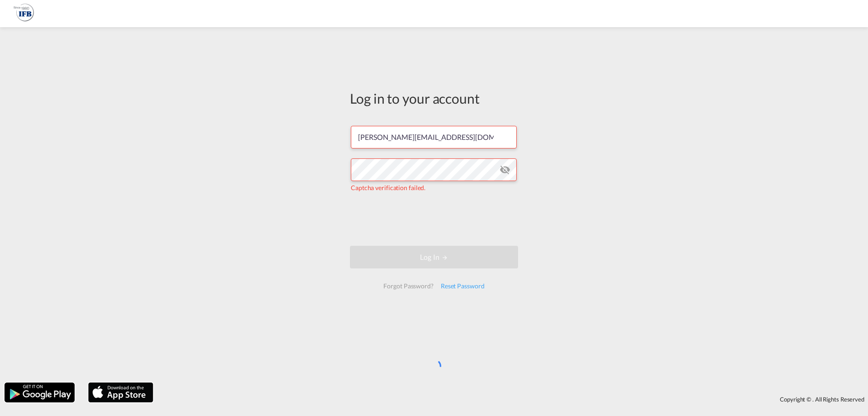 This screenshot has height=416, width=868. Describe the element at coordinates (463, 286) in the screenshot. I see `div: Reset Password` at that location.